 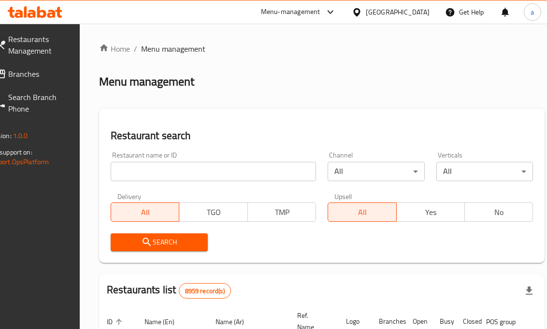 What do you see at coordinates (166, 322) in the screenshot?
I see `span: Name (En)` at bounding box center [166, 322].